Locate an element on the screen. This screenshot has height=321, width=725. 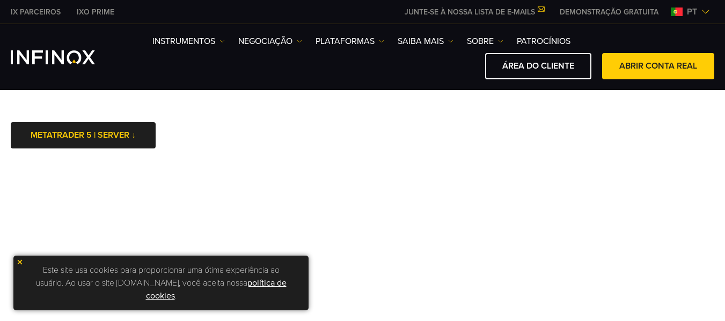
p: Este site usa cookies para proporcionar uma ótima experiência ao usuário. Ao usar o site [DOMAIN_... is located at coordinates (161, 283).